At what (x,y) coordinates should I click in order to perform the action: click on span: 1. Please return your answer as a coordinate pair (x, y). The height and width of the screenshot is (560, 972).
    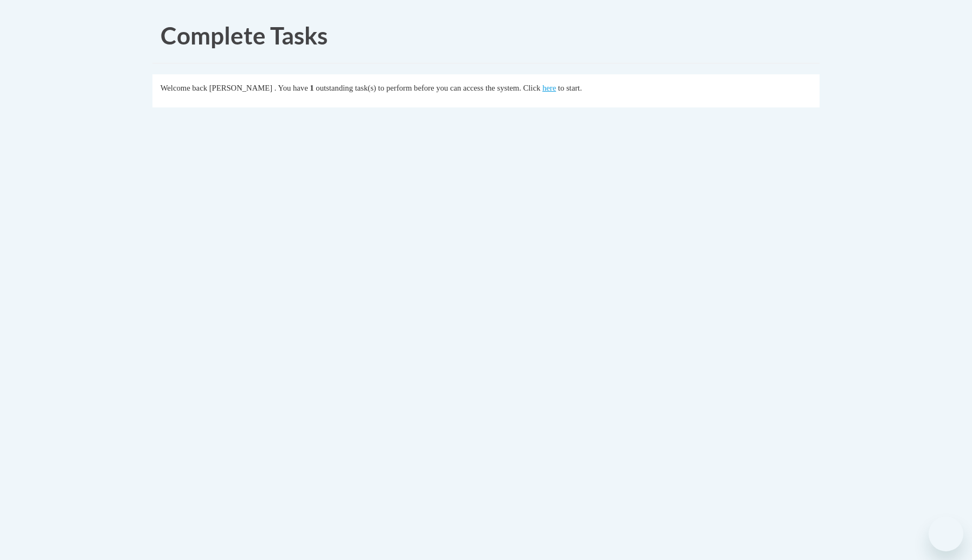
    Looking at the image, I should click on (311, 88).